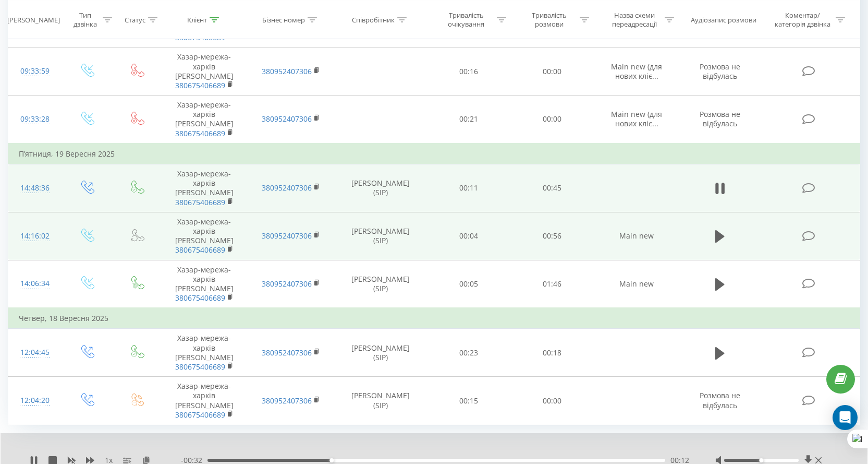 The height and width of the screenshot is (464, 868). I want to click on div: Співробітник, so click(374, 19).